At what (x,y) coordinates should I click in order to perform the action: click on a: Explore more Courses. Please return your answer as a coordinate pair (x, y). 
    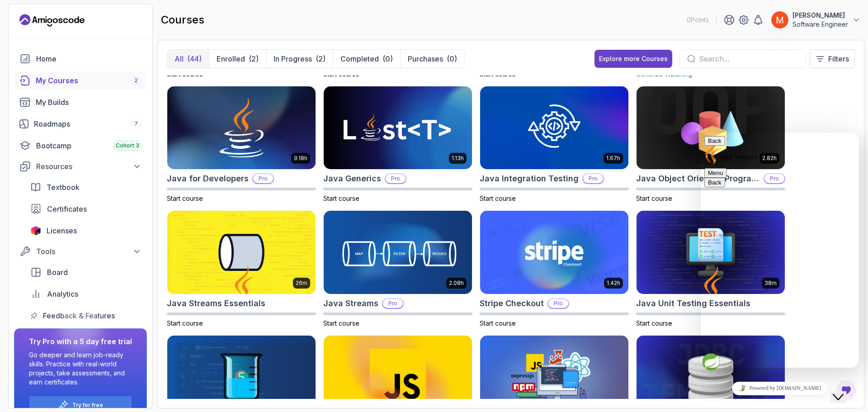
    Looking at the image, I should click on (633, 59).